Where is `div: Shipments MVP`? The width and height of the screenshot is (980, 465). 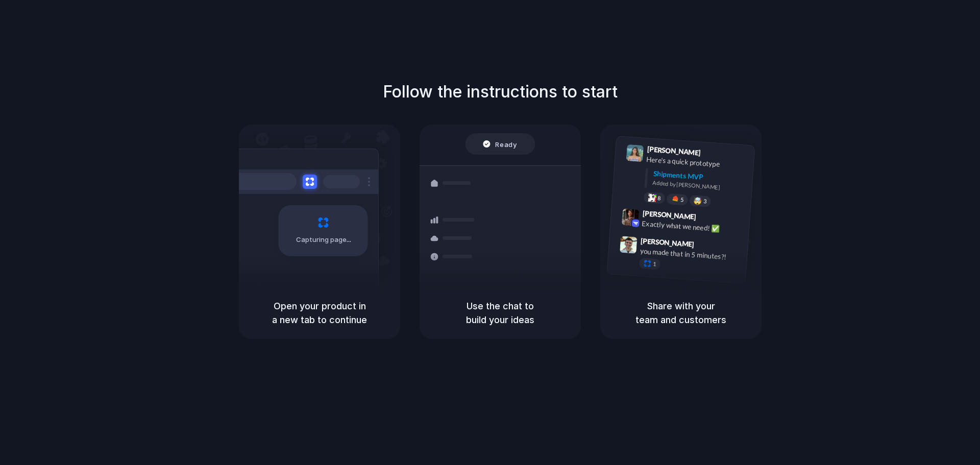
div: Shipments MVP is located at coordinates (700, 177).